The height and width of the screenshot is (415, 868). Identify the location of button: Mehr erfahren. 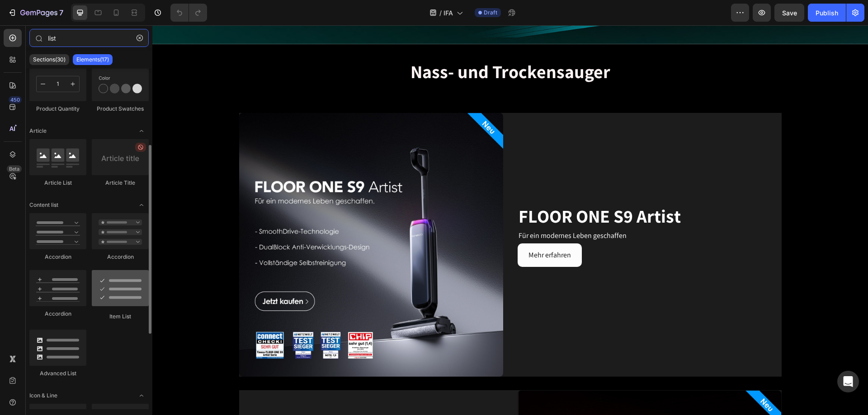
(397, 230).